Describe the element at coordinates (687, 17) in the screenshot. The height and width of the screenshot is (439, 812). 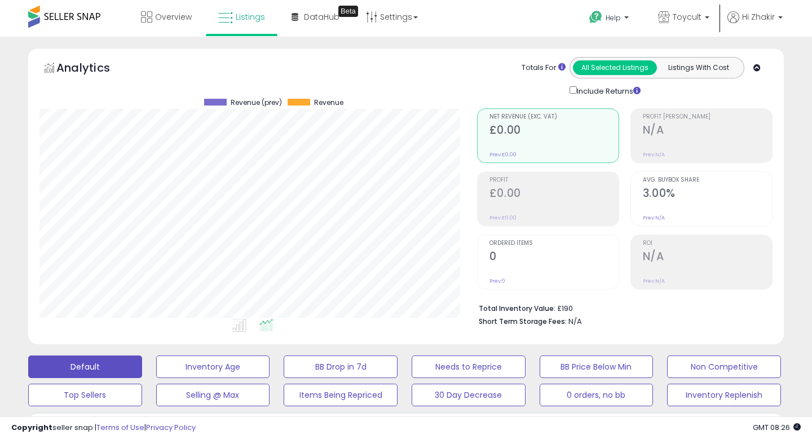
I see `span: Toycult` at that location.